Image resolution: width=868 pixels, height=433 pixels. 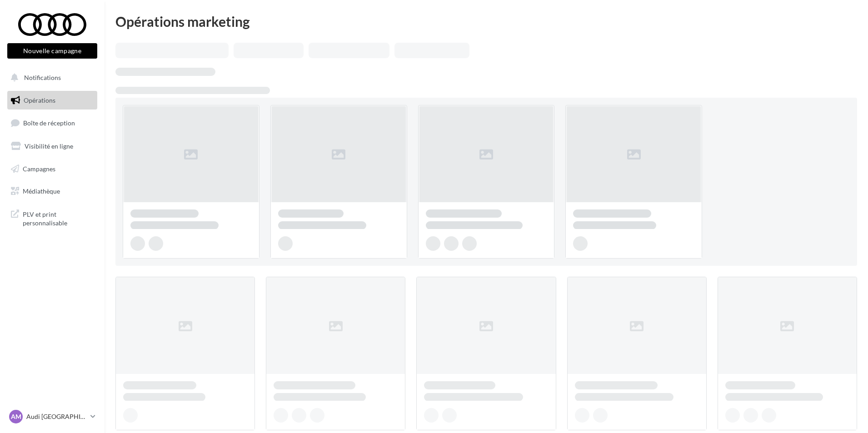 What do you see at coordinates (53, 123) in the screenshot?
I see `a: Boîte de réception` at bounding box center [53, 123].